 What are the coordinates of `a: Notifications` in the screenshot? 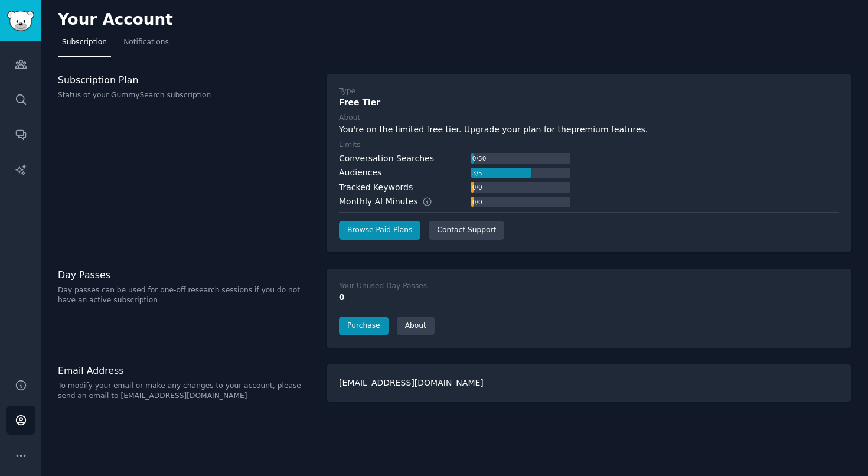 It's located at (146, 45).